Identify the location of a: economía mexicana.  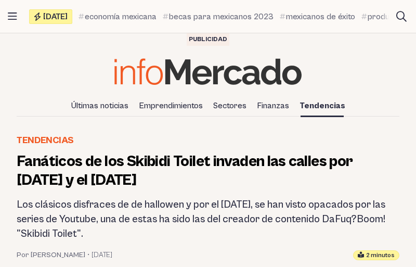
(118, 17).